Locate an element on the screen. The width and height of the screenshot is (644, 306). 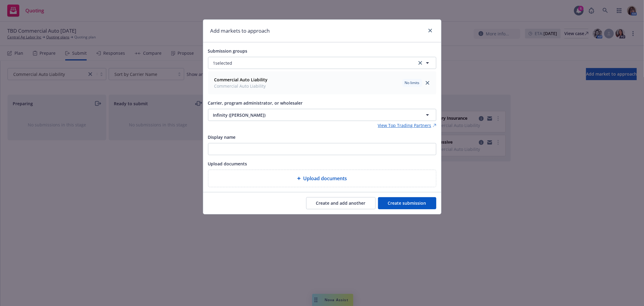
h1: Add markets to approach is located at coordinates (240, 31).